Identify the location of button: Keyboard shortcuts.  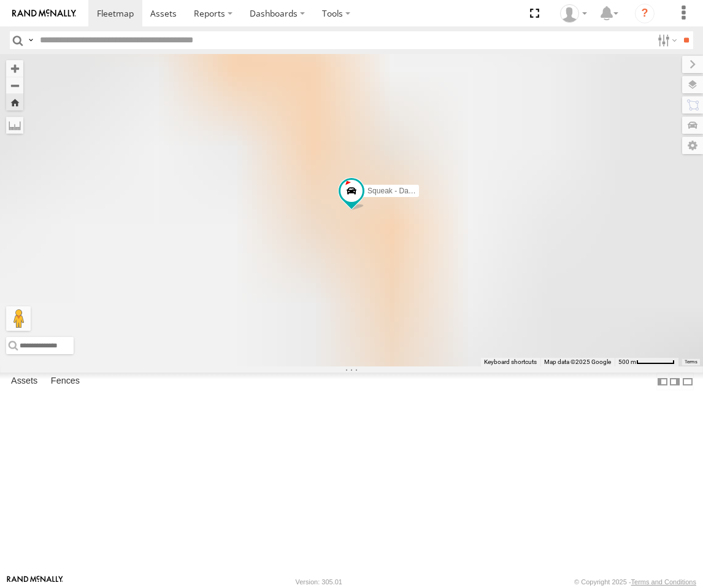
(510, 362).